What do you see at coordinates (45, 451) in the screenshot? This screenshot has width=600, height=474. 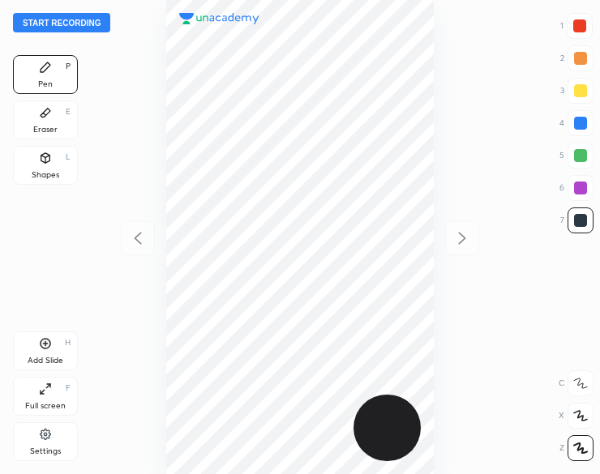 I see `div: Settings` at bounding box center [45, 451].